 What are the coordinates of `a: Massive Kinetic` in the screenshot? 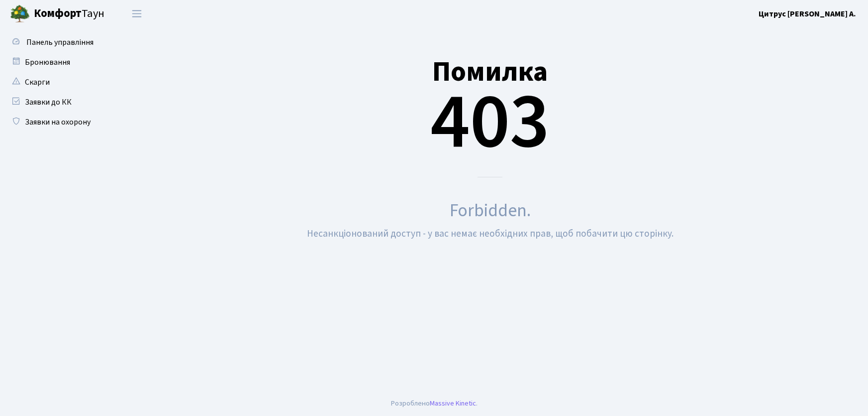 It's located at (452, 402).